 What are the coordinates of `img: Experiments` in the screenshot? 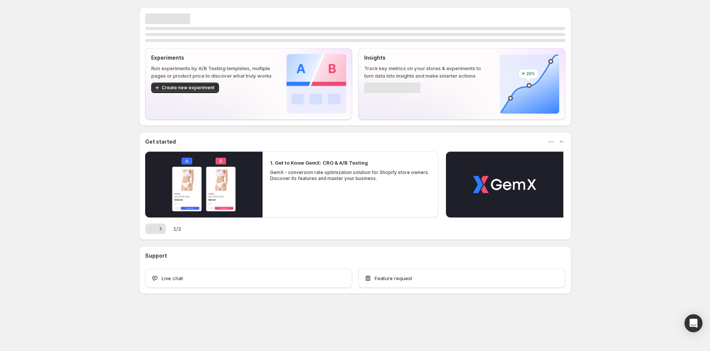 It's located at (316, 84).